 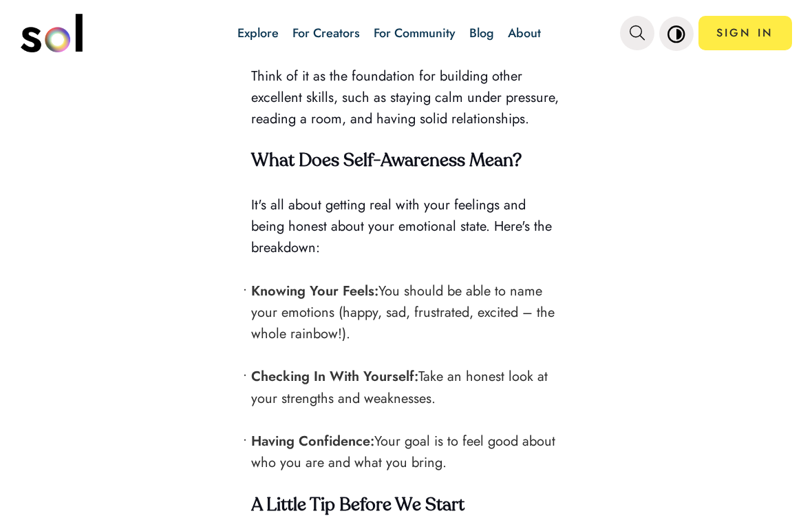 What do you see at coordinates (482, 33) in the screenshot?
I see `a: Blog` at bounding box center [482, 33].